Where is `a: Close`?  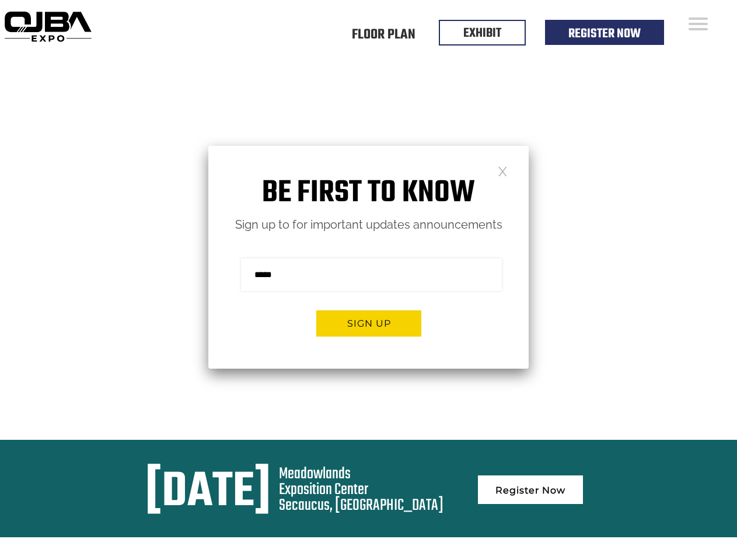
a: Close is located at coordinates (503, 170).